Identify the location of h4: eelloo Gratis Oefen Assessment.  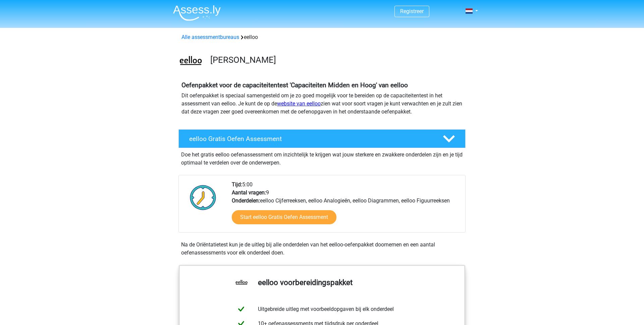
(310, 139).